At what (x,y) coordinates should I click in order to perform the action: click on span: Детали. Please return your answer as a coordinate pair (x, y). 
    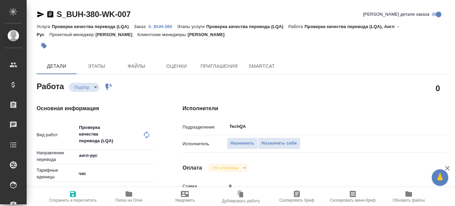
    Looking at the image, I should click on (57, 66).